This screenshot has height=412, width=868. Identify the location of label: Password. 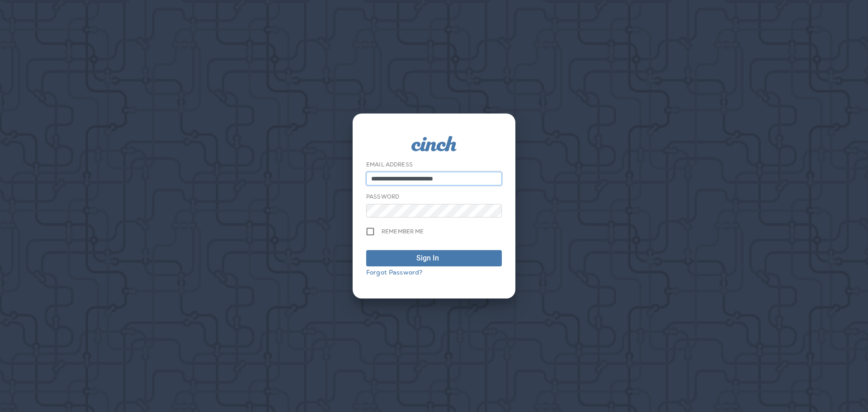
(383, 197).